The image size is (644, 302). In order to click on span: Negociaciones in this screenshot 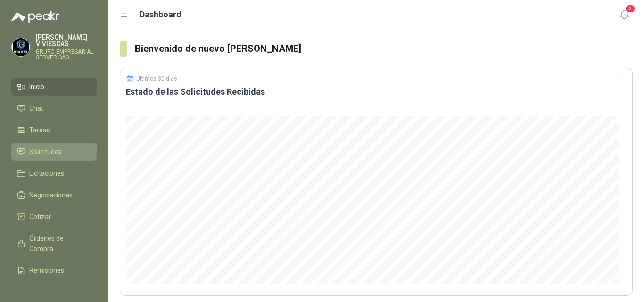, I will do `click(51, 195)`.